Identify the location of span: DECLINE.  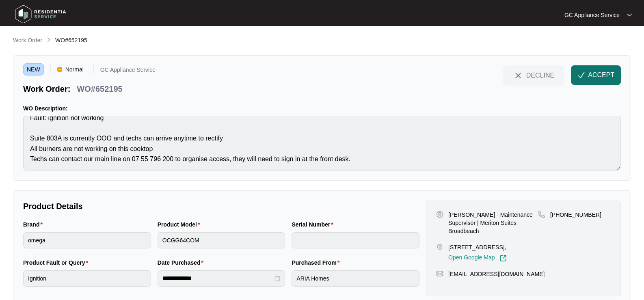
(541, 75).